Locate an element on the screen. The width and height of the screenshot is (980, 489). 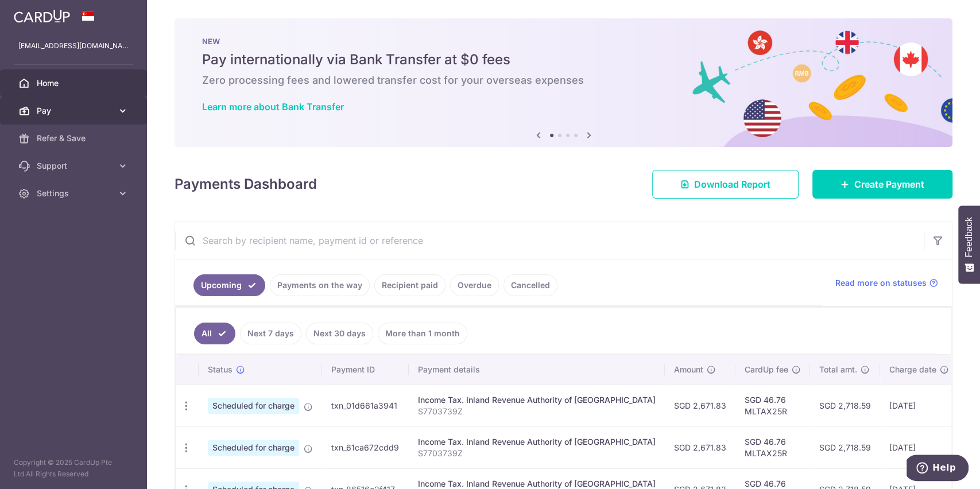
a: Learn more about Bank Transfer is located at coordinates (272, 107).